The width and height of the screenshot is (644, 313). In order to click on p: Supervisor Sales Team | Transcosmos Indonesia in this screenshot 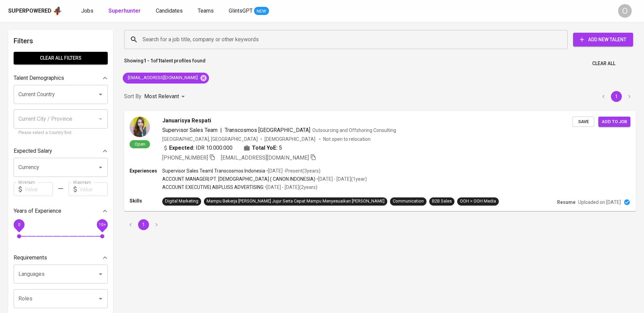, I will do `click(214, 171)`.